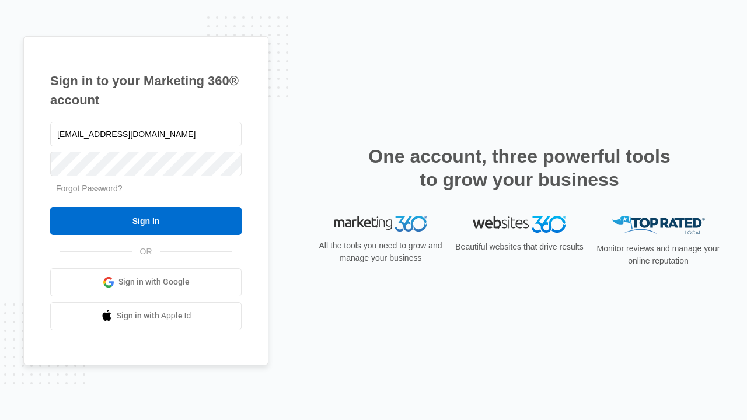 This screenshot has height=420, width=747. What do you see at coordinates (146, 134) in the screenshot?
I see `input: Email` at bounding box center [146, 134].